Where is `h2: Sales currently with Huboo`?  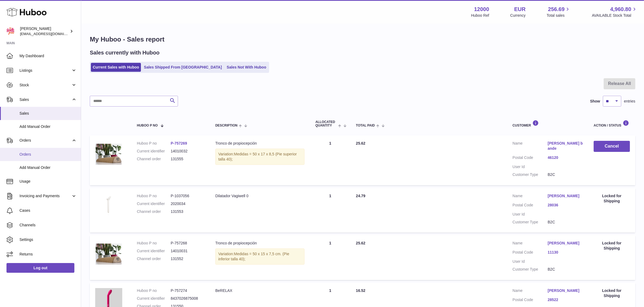
h2: Sales currently with Huboo is located at coordinates (124, 53).